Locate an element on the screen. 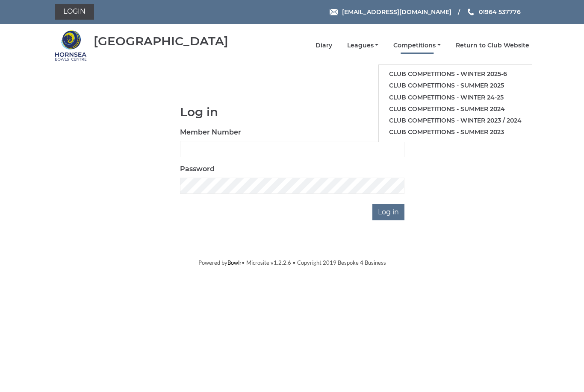 The height and width of the screenshot is (392, 584). a: Club competitions - Winter 24-25 is located at coordinates (455, 97).